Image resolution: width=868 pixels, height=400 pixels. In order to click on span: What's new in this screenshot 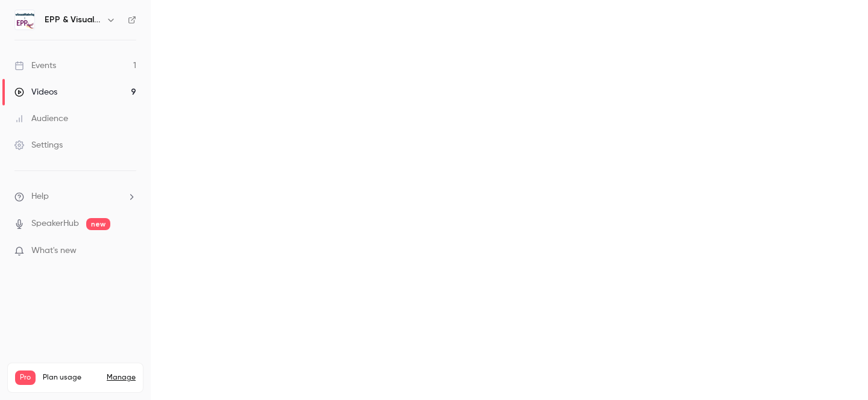, I will do `click(53, 251)`.